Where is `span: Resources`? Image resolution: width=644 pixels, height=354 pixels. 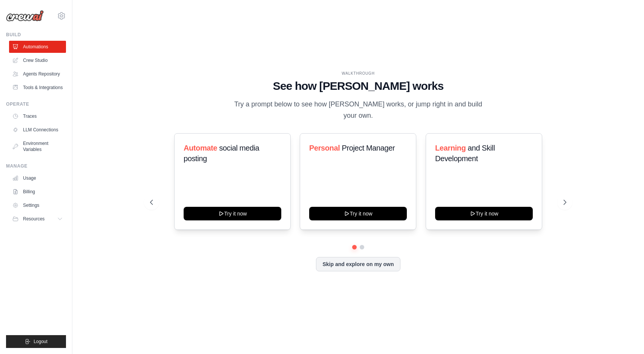 span: Resources is located at coordinates (34, 219).